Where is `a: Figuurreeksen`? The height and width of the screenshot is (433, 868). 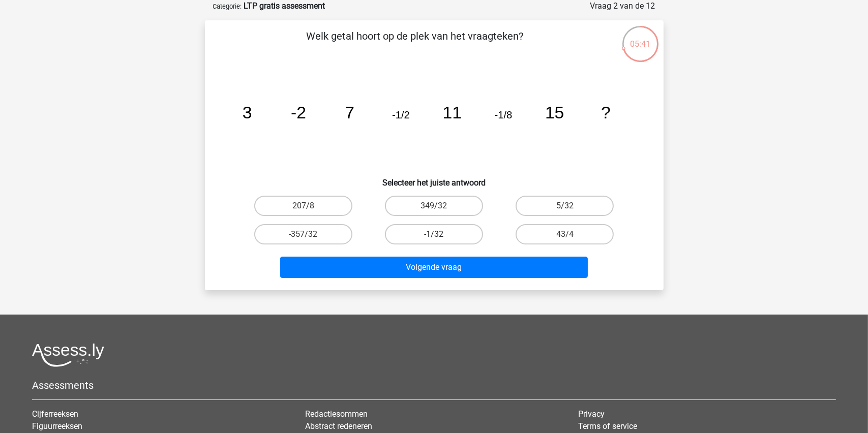 a: Figuurreeksen is located at coordinates (57, 426).